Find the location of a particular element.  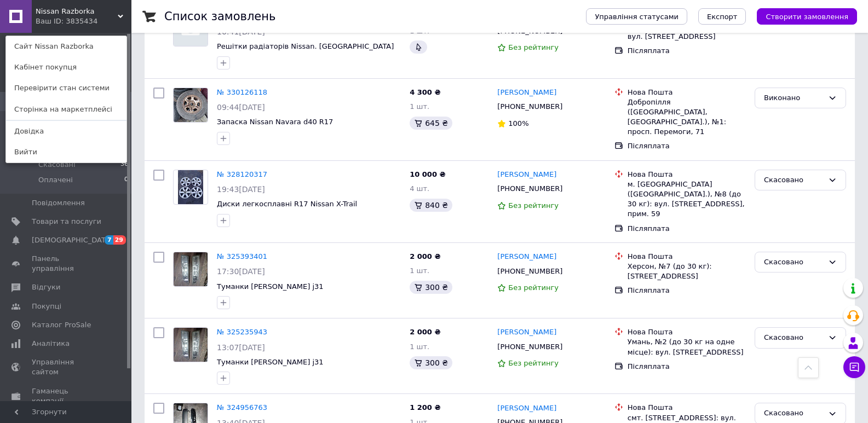

span: 4 300 ₴ is located at coordinates (425, 92).